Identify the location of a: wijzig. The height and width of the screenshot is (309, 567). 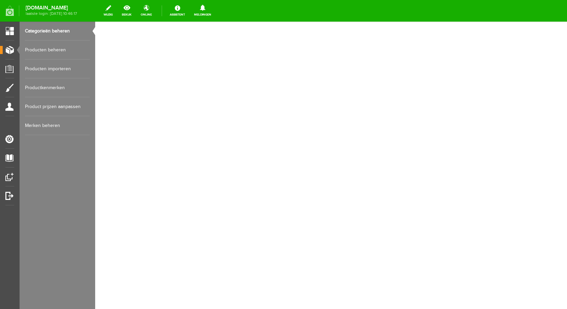
(108, 11).